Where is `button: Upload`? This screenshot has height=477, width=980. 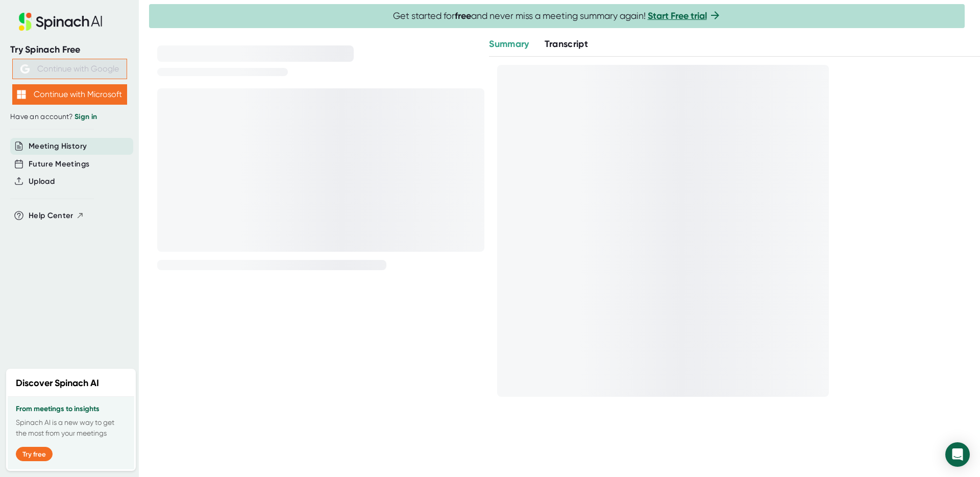
button: Upload is located at coordinates (41, 181).